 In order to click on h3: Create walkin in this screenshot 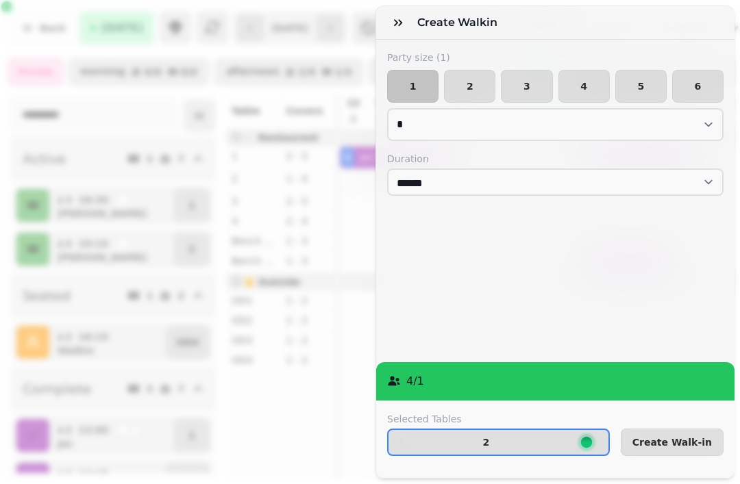, I will do `click(460, 23)`.